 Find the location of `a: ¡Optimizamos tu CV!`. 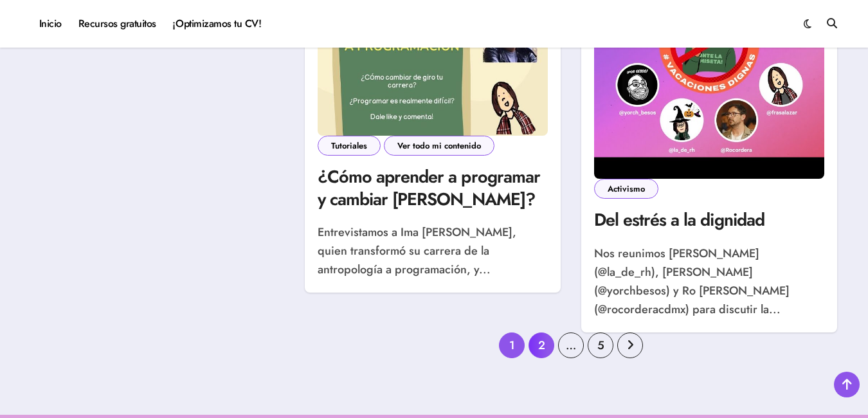

a: ¡Optimizamos tu CV! is located at coordinates (217, 24).